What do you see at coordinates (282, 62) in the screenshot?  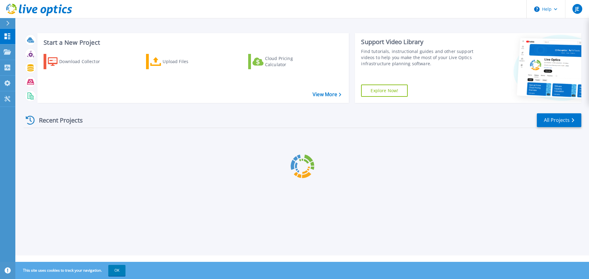 I see `a: Cloud Pricing Calculator` at bounding box center [282, 62].